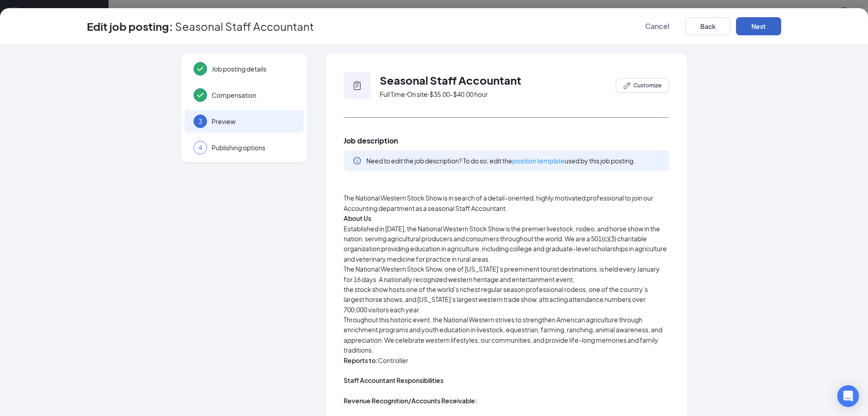  I want to click on strong: Staff Accountant Responsibilities, so click(393, 380).